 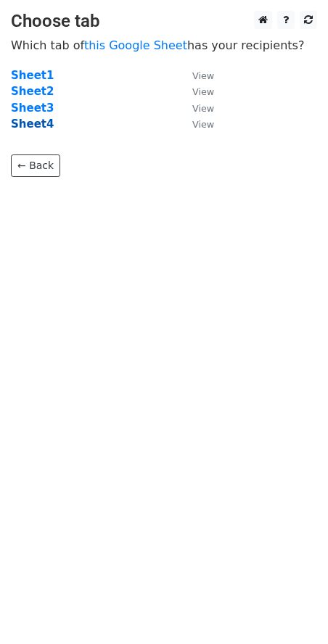 What do you see at coordinates (32, 108) in the screenshot?
I see `strong: Sheet3` at bounding box center [32, 108].